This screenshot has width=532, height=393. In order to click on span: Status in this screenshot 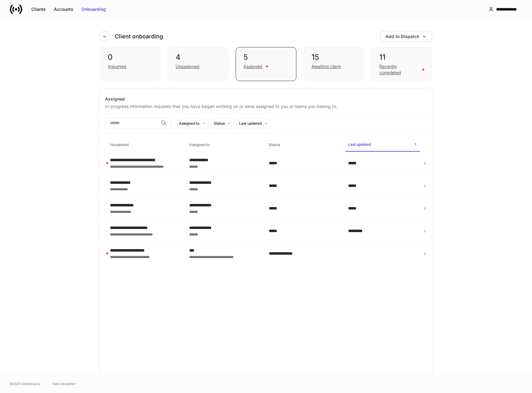, I will do `click(304, 144)`.